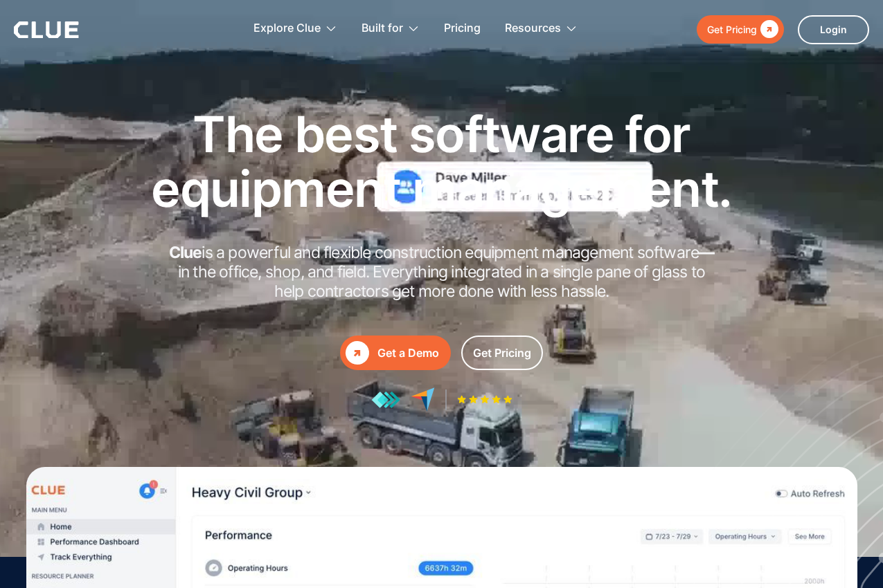 The width and height of the screenshot is (883, 588). I want to click on a: Login, so click(833, 30).